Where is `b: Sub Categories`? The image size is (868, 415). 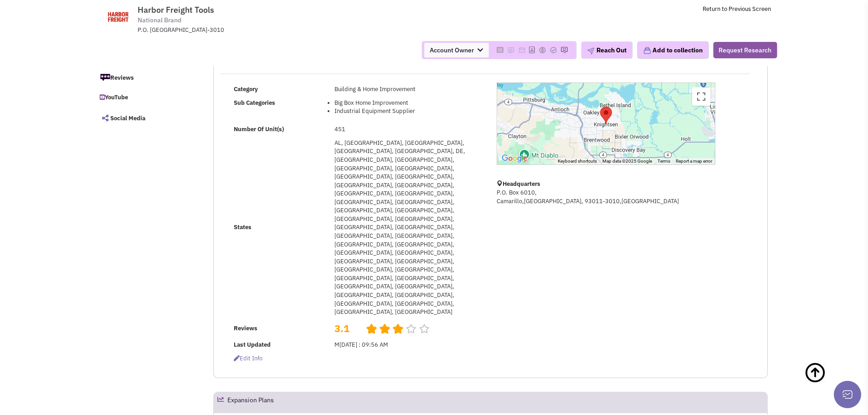 b: Sub Categories is located at coordinates (255, 102).